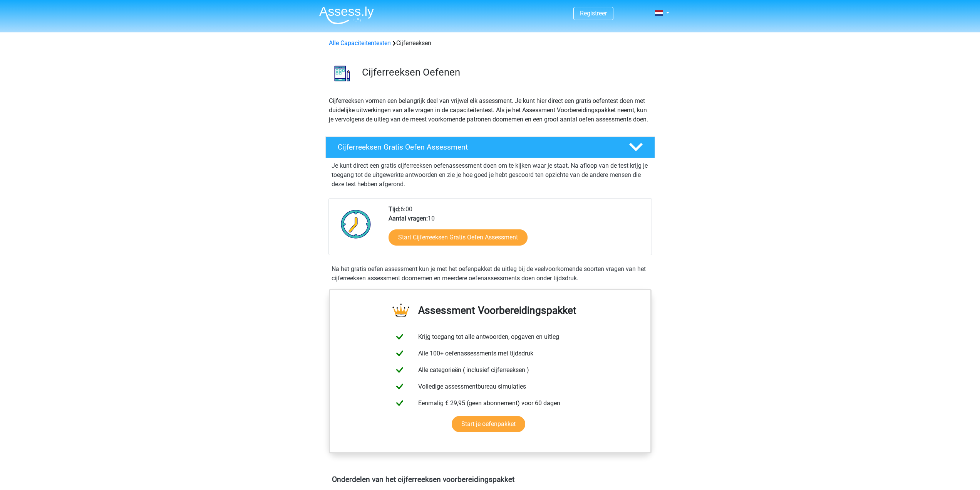  I want to click on a: Alle Capaciteitentesten, so click(359, 42).